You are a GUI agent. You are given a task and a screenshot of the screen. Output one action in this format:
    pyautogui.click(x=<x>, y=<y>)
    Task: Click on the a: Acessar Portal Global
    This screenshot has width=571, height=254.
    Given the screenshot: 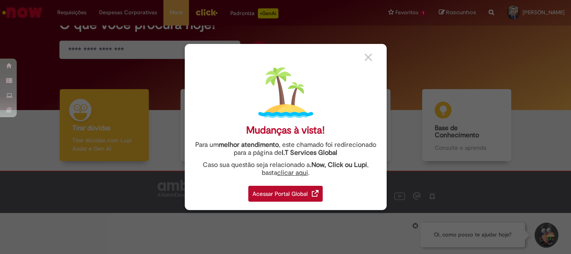 What is the action you would take?
    pyautogui.click(x=286, y=191)
    